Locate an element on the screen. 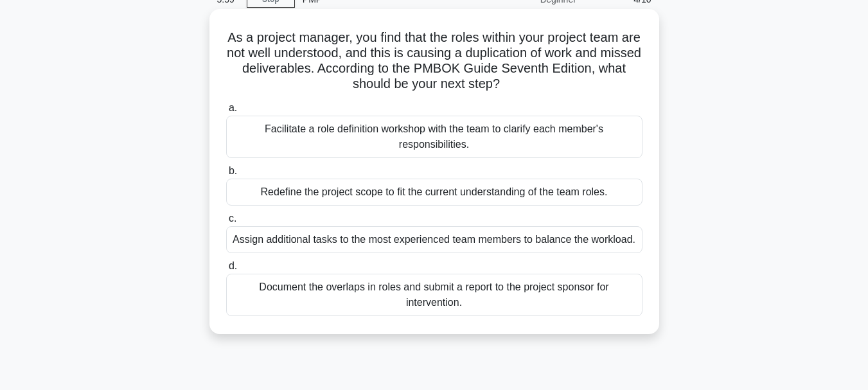  h5: As a project manager, you find that the roles within your project team are not well understood, a... is located at coordinates (434, 61).